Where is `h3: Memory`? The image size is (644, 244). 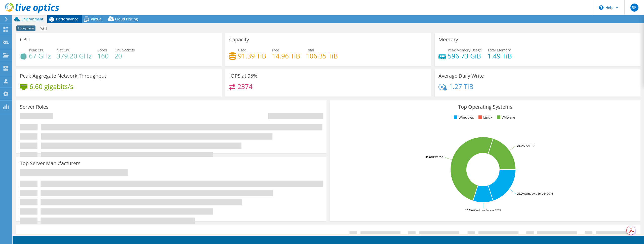
h3: Memory is located at coordinates (448, 40).